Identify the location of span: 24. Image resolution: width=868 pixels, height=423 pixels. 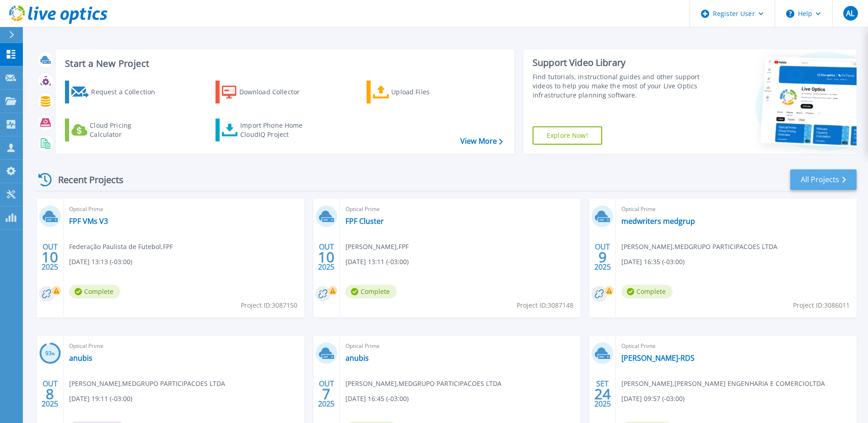
(603, 394).